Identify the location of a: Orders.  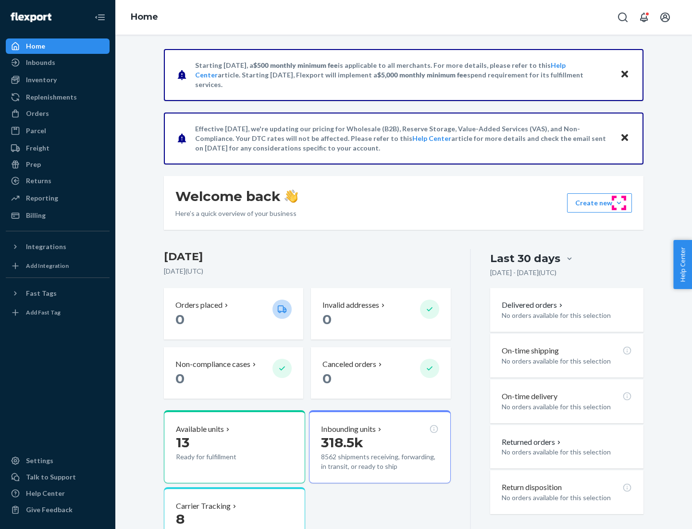
(58, 113).